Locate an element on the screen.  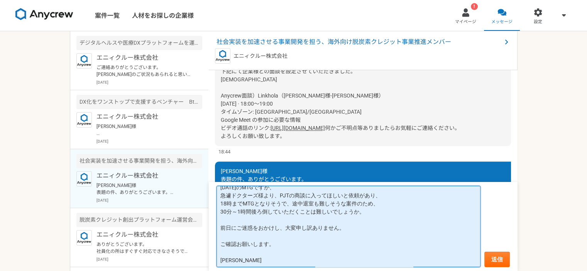
div: デジタルヘルスや医療DXプラットフォームを運営企業：COOサポート（事業企画） is located at coordinates (139, 43).